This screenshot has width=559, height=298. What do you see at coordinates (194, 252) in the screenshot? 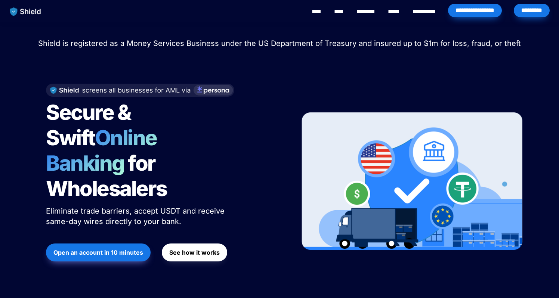
I see `a: See how it works` at bounding box center [194, 252].